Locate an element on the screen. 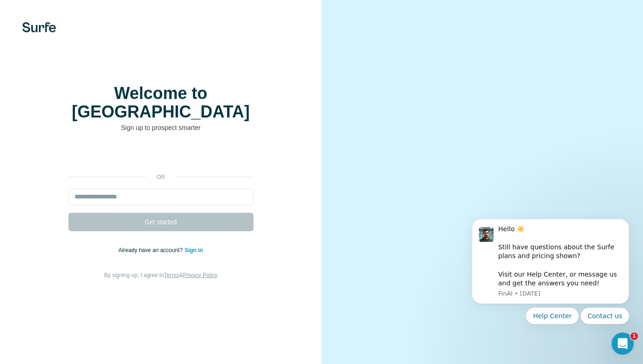 The width and height of the screenshot is (643, 364). p: Sign up to prospect smarter is located at coordinates (161, 127).